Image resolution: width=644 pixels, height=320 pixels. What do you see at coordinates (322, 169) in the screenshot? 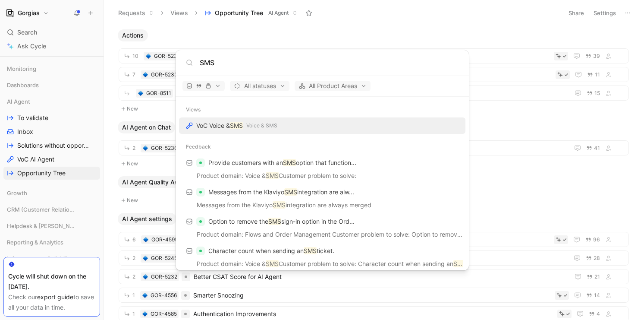
I see `a: Provide customers with anSMSoption that function...Product domain: Voice &SMSCustomer problem to ...` at bounding box center [322, 169].